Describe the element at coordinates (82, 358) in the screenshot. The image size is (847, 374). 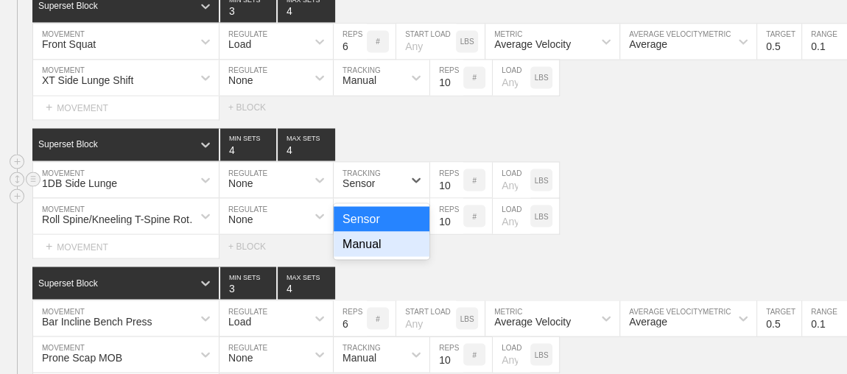
I see `div: Prone Scap MOB` at that location.